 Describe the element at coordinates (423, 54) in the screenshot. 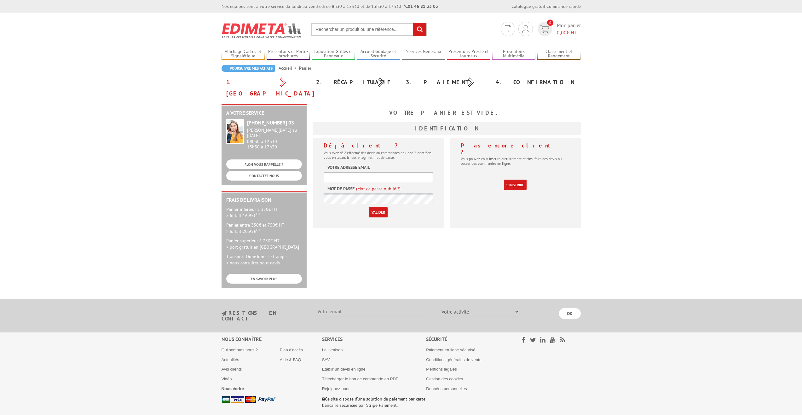

I see `a: Services Généraux` at that location.